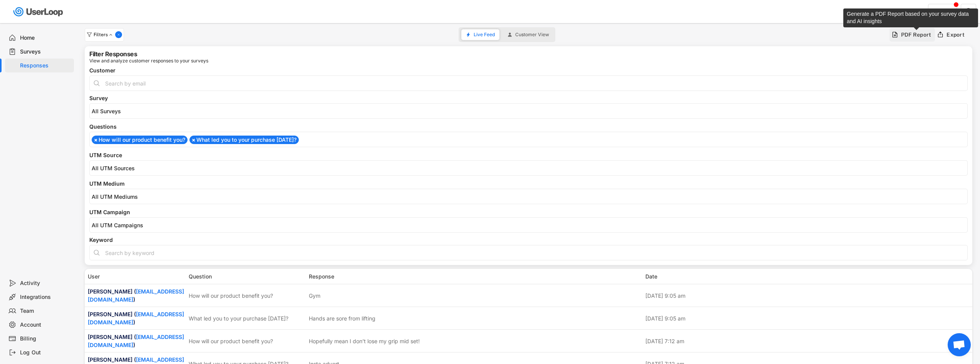  Describe the element at coordinates (530, 225) in the screenshot. I see `input: All UTM Campaigns` at that location.